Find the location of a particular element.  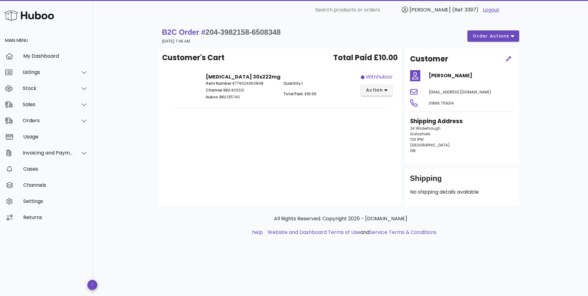

span: GB is located at coordinates (413, 150).